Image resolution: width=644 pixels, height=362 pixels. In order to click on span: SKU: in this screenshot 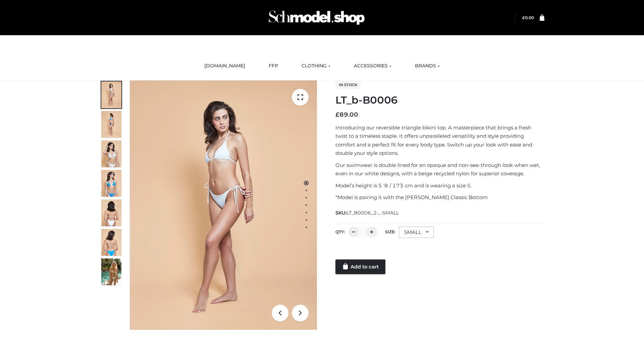, I will do `click(367, 213)`.